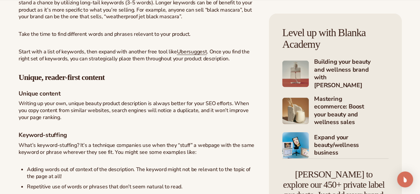 Image resolution: width=420 pixels, height=194 pixels. Describe the element at coordinates (335, 38) in the screenshot. I see `h4: Level up with Blanka Academy` at that location.